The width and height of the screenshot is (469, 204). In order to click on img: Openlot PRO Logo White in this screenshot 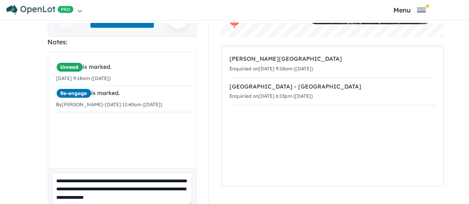, I will do `click(40, 10)`.